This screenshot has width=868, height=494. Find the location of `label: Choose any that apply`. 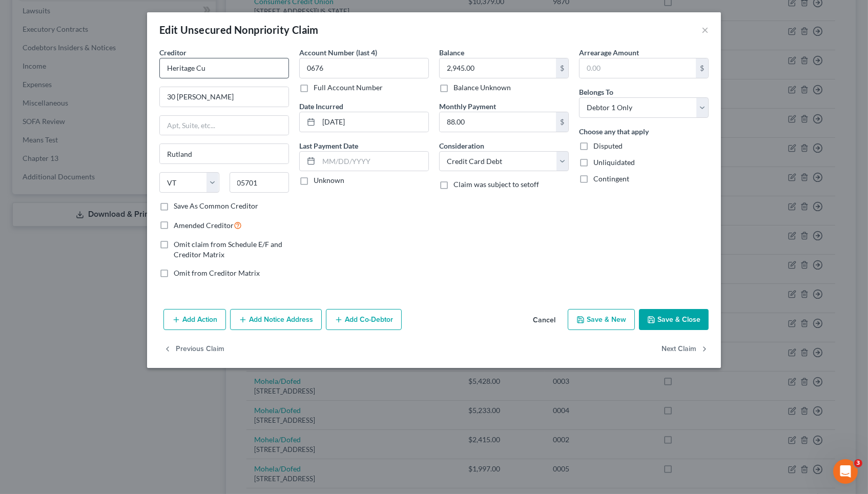

label: Choose any that apply is located at coordinates (614, 131).